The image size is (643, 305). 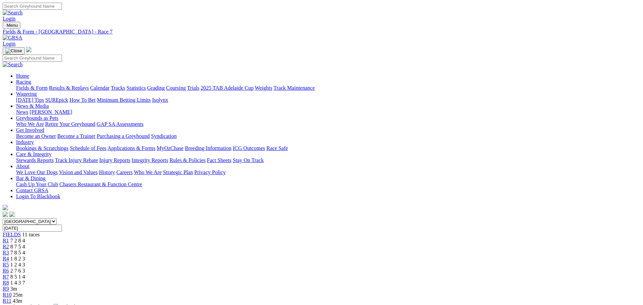 What do you see at coordinates (30, 130) in the screenshot?
I see `a: Get Involved` at bounding box center [30, 130].